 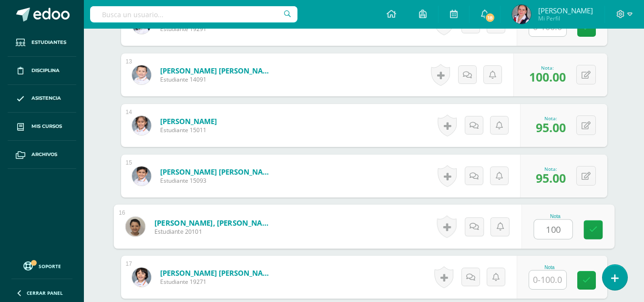 What do you see at coordinates (217, 79) in the screenshot?
I see `span: Estudiante 14091` at bounding box center [217, 79].